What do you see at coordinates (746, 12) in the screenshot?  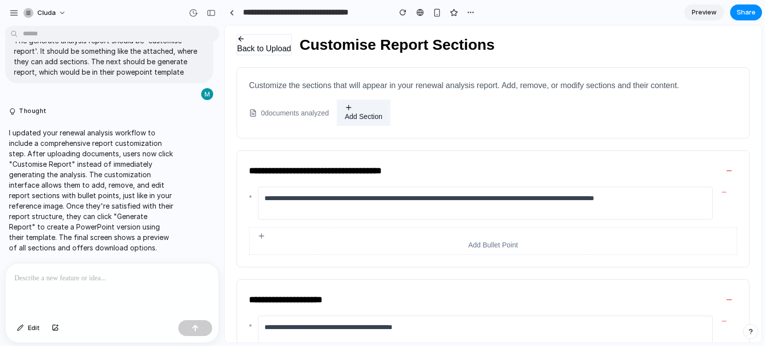 I see `span: Share` at bounding box center [746, 12].